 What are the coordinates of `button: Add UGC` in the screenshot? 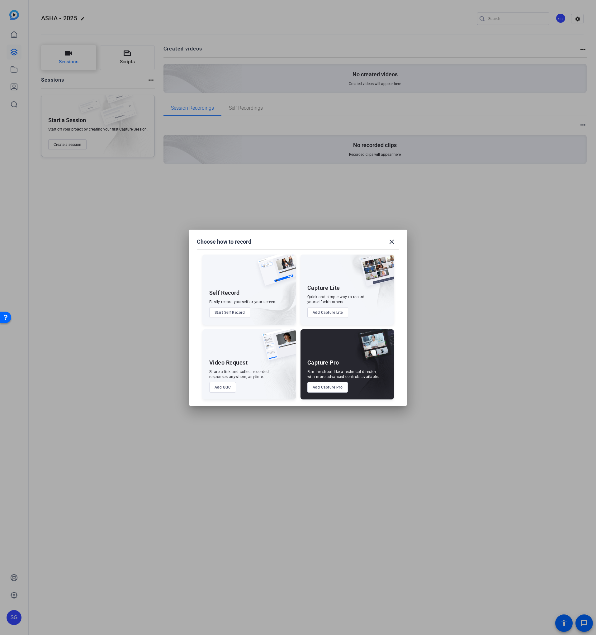 It's located at (223, 387).